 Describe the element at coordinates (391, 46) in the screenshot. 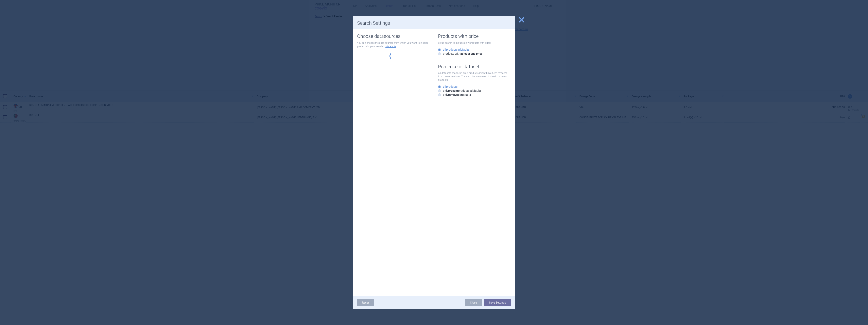

I see `a: More info.` at that location.